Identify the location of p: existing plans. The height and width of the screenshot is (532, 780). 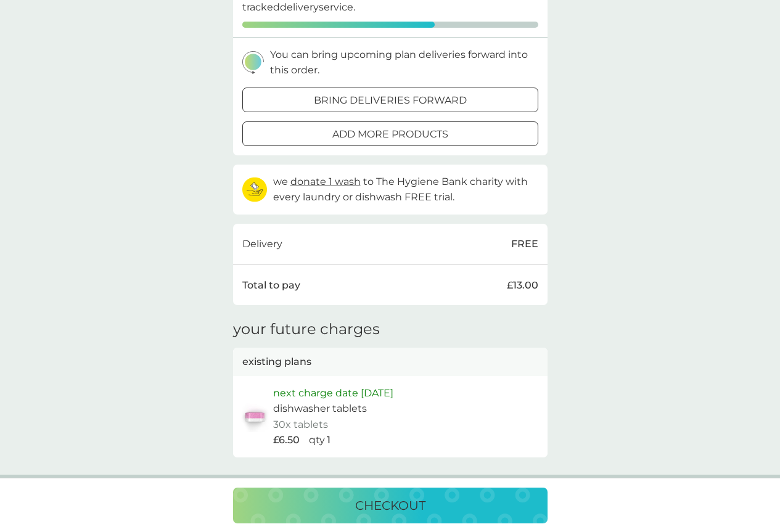
(277, 362).